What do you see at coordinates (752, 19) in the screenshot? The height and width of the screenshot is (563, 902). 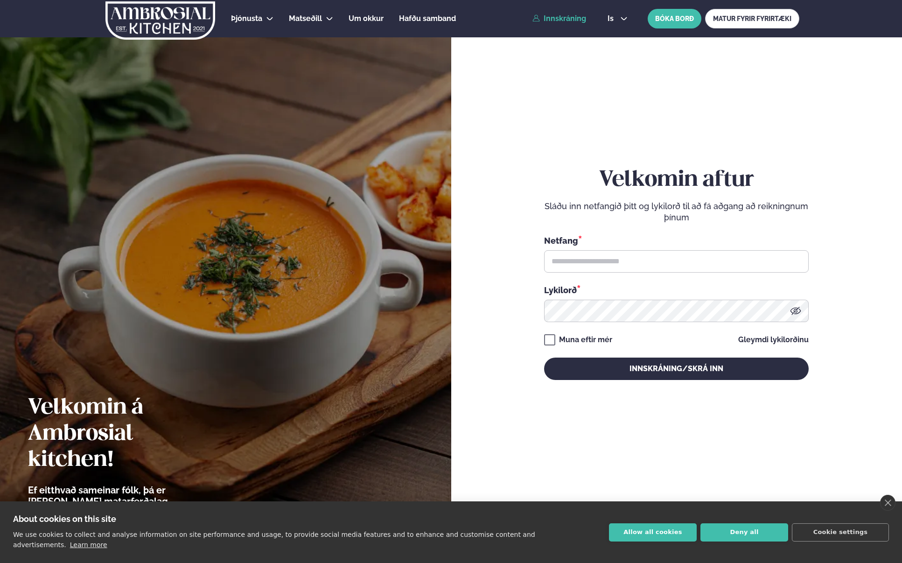 I see `a: MATUR FYRIR FYRIRTÆKI` at bounding box center [752, 19].